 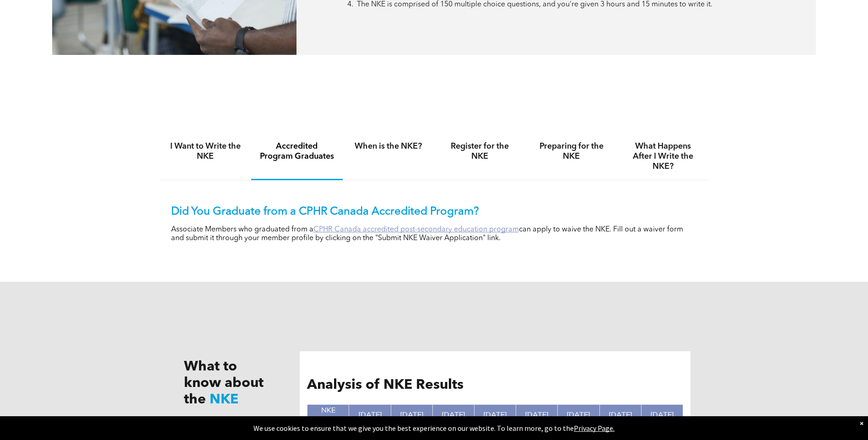 What do you see at coordinates (434, 235) in the screenshot?
I see `p: Associate Members who graduated from a can apply to waive the NKE. Fill out a waiver form and sub...` at bounding box center [434, 235].